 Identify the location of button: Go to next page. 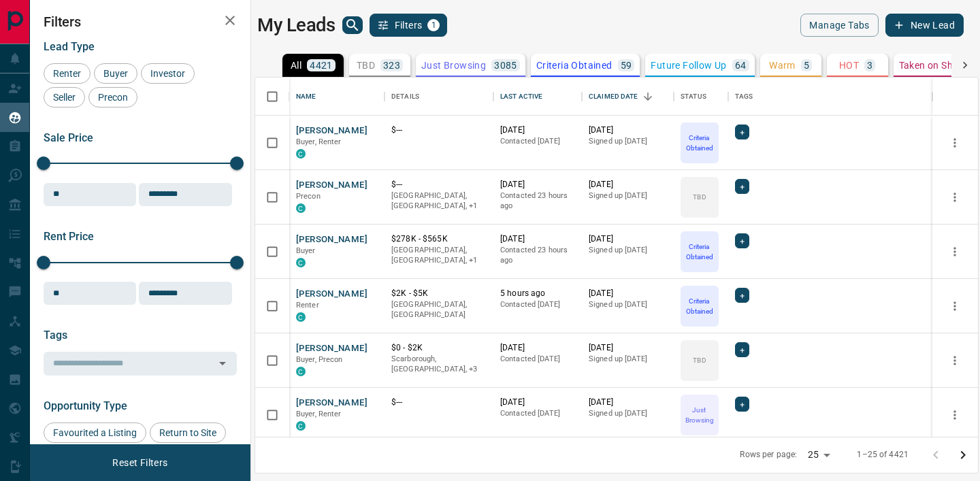
(962, 455).